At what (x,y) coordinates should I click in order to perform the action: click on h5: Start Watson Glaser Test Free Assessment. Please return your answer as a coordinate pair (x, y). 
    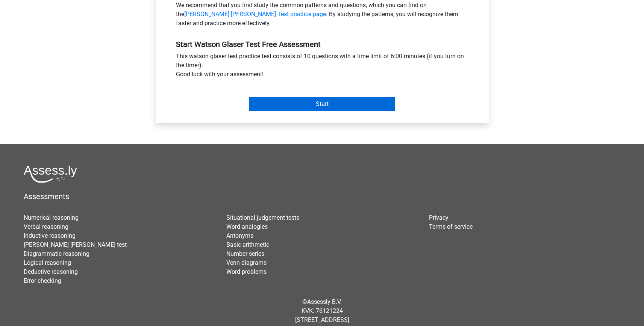
    Looking at the image, I should click on (322, 44).